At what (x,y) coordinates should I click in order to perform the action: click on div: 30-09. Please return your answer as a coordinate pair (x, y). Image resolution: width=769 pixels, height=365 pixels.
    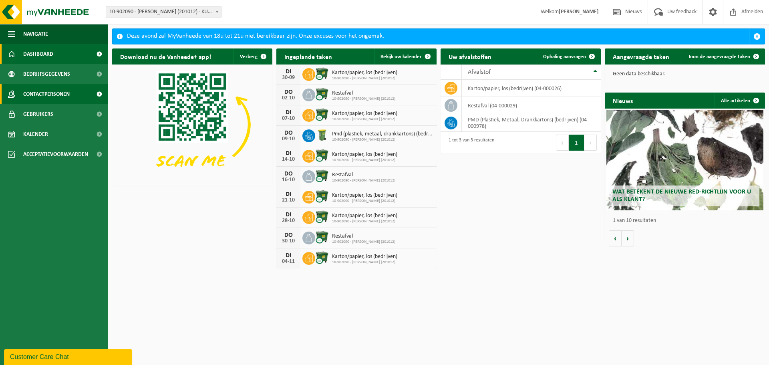
    Looking at the image, I should click on (288, 78).